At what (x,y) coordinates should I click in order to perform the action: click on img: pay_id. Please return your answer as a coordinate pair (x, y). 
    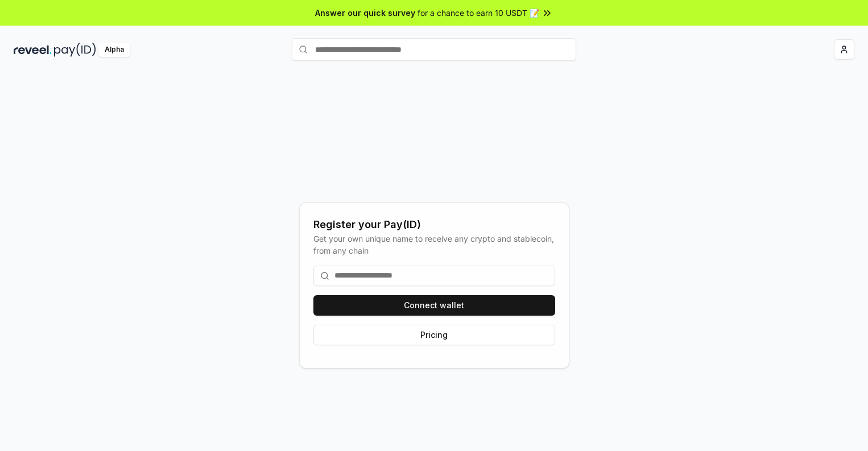
    Looking at the image, I should click on (75, 50).